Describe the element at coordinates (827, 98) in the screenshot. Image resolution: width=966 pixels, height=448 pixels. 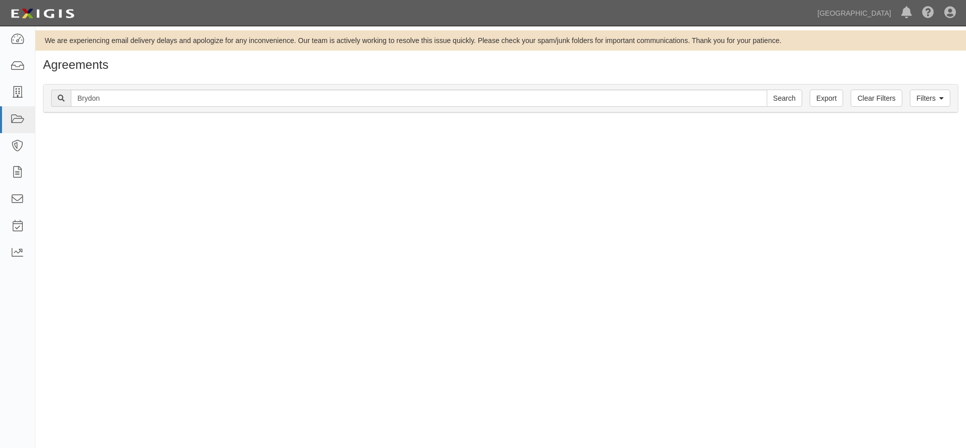
I see `a: Export` at that location.